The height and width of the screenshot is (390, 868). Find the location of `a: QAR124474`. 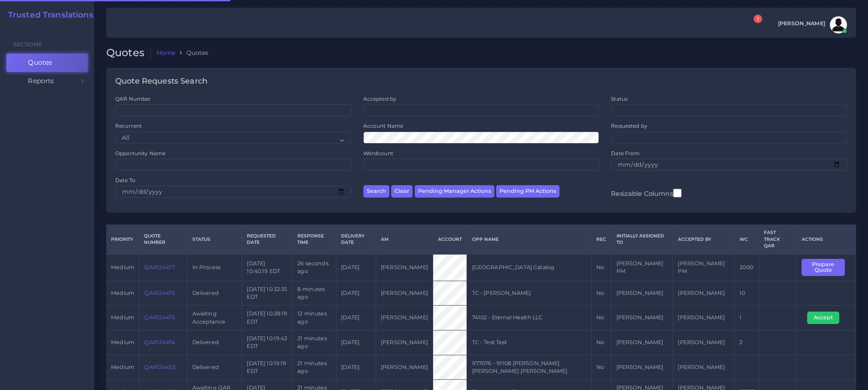

a: QAR124474 is located at coordinates (159, 342).